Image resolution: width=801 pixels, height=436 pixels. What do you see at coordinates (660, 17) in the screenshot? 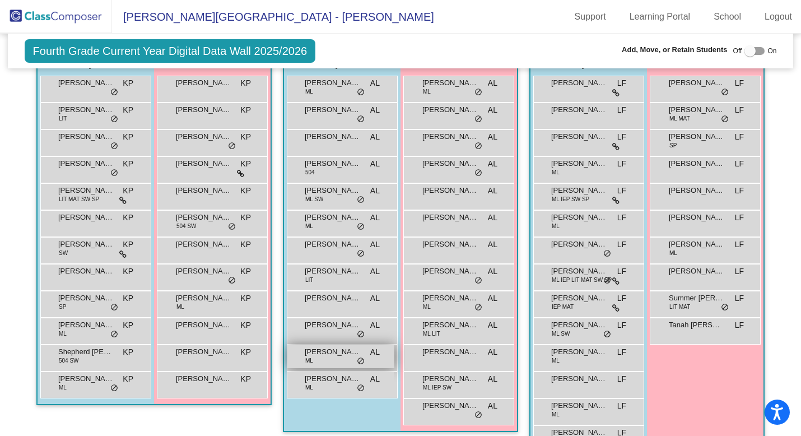
I see `a: Learning Portal` at bounding box center [660, 17].